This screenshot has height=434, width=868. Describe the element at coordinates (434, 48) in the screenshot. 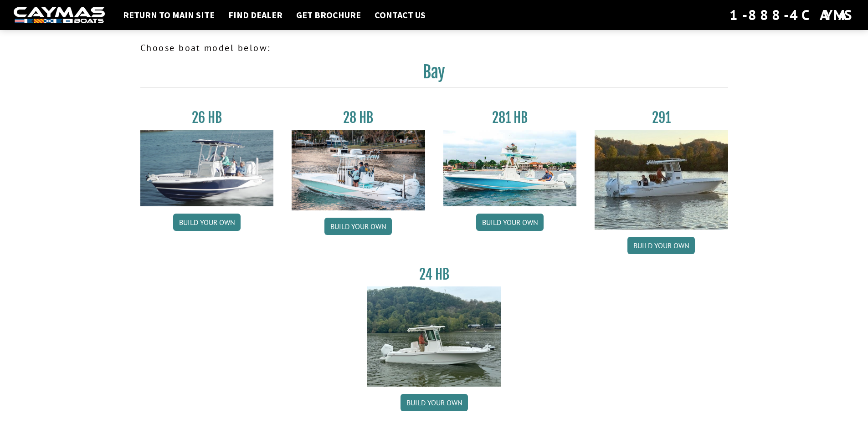

I see `p: Choose boat model below:` at that location.